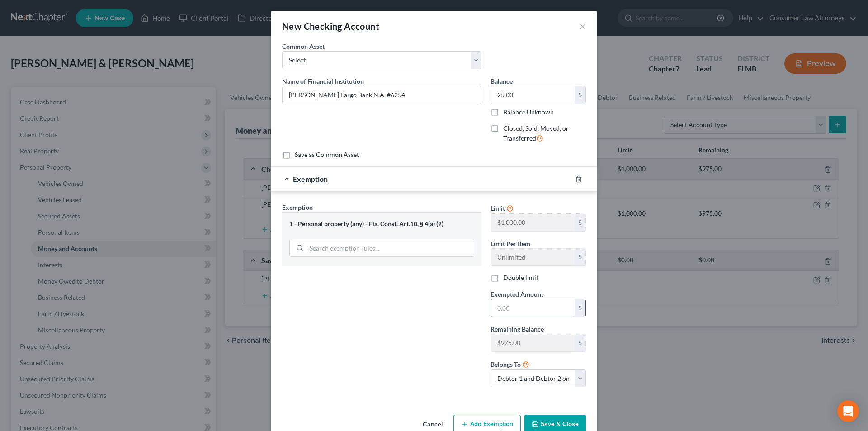  I want to click on label: Save as Common Asset, so click(327, 155).